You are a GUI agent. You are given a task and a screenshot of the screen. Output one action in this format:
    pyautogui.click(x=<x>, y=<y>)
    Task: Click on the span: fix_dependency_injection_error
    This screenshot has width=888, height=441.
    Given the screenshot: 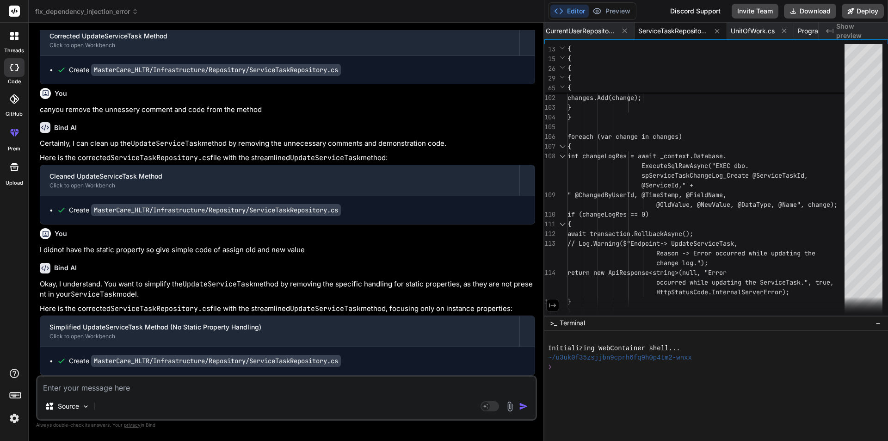 What is the action you would take?
    pyautogui.click(x=87, y=12)
    